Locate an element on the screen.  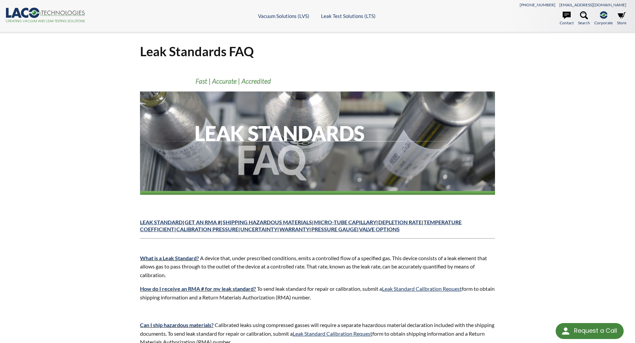
a: VALVE OPTIONS is located at coordinates (379, 229).